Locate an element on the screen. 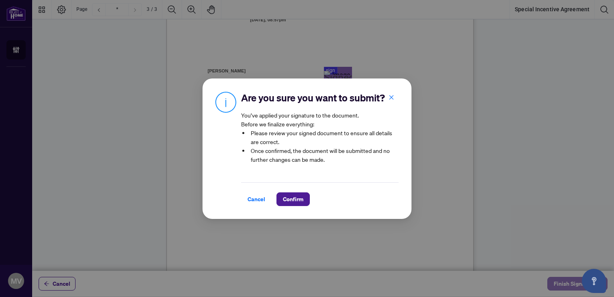 Image resolution: width=614 pixels, height=297 pixels. li: Please review your signed document to ensure all details are correct. is located at coordinates (324, 137).